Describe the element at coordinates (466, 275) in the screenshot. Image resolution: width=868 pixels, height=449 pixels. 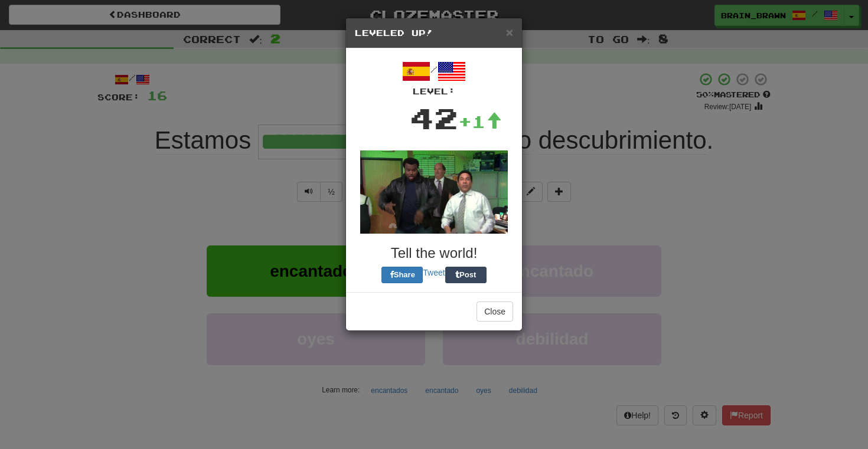
I see `button: Post` at that location.